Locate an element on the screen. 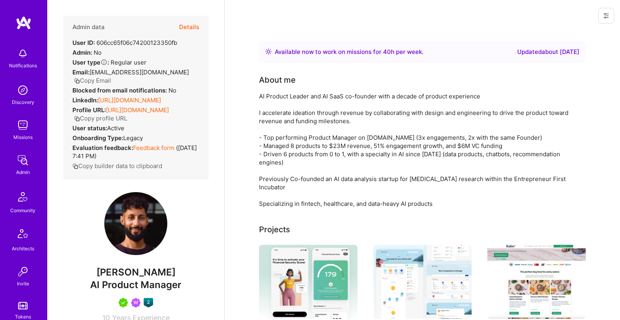 The width and height of the screenshot is (620, 320). div: Discovery is located at coordinates (23, 102).